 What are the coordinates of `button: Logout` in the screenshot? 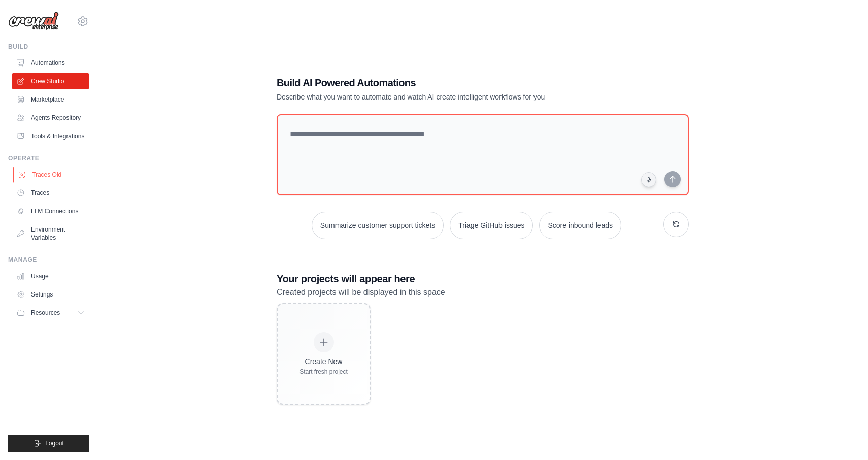 It's located at (48, 443).